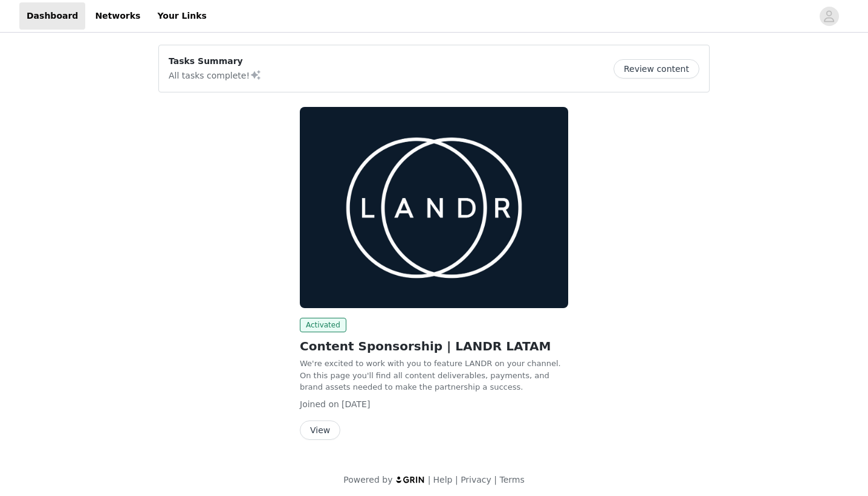  What do you see at coordinates (215, 61) in the screenshot?
I see `p: Tasks Summary` at bounding box center [215, 61].